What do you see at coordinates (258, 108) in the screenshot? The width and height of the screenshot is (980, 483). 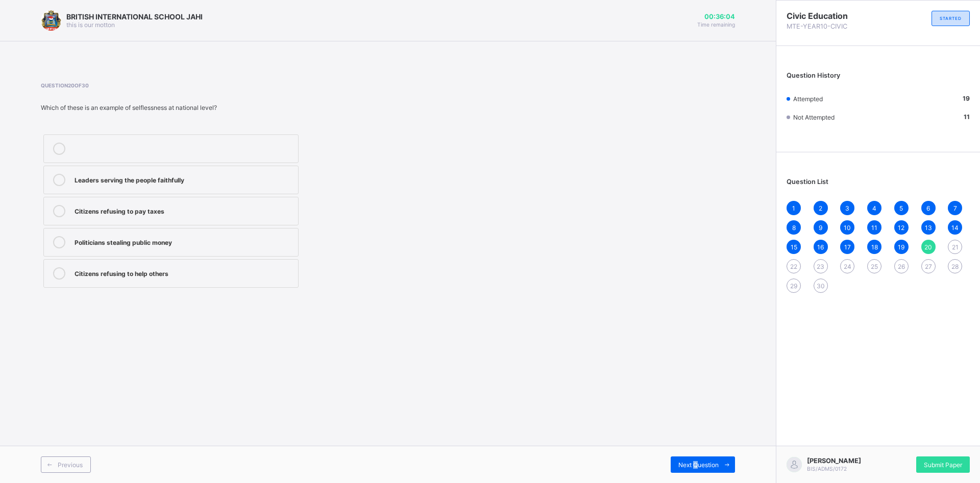 I see `div: Which of these is an example of selflessness at national level?` at bounding box center [258, 108].